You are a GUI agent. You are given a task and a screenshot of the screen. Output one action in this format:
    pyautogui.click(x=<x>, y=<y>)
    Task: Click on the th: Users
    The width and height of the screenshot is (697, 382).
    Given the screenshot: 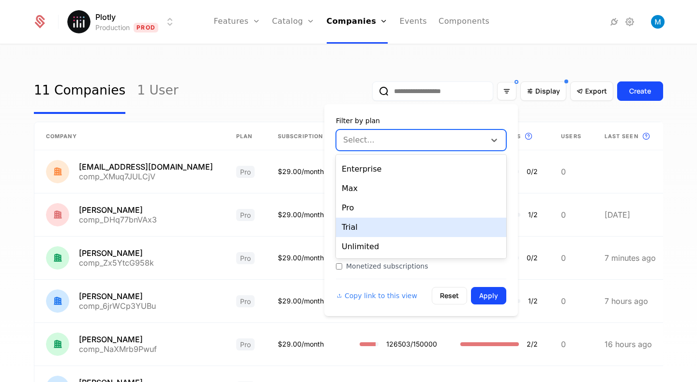 What is the action you would take?
    pyautogui.click(x=571, y=136)
    